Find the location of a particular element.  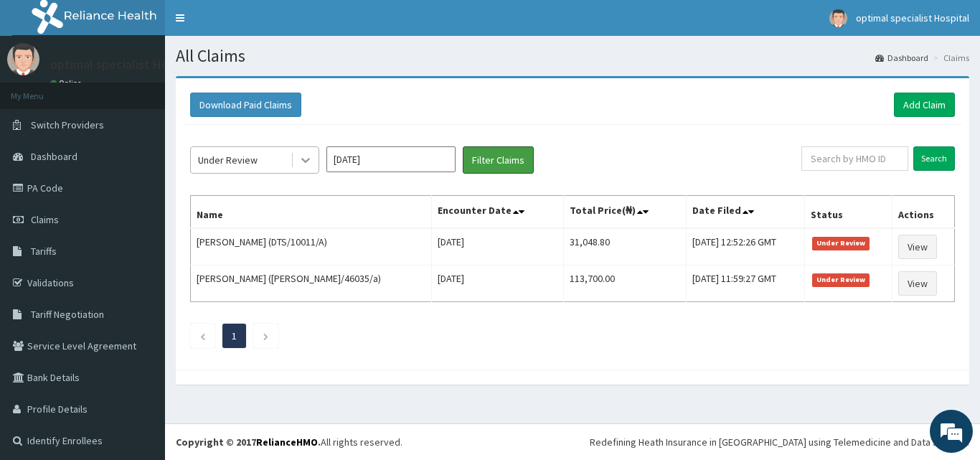

div: Chat with us now is located at coordinates (158, 90).